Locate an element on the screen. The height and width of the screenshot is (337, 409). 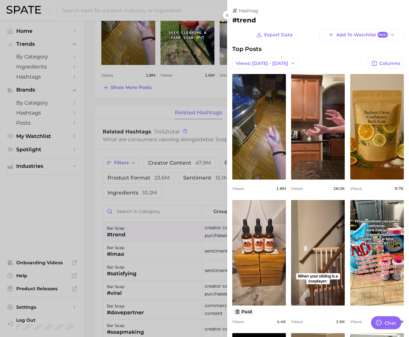
button: Export Data is located at coordinates (275, 35).